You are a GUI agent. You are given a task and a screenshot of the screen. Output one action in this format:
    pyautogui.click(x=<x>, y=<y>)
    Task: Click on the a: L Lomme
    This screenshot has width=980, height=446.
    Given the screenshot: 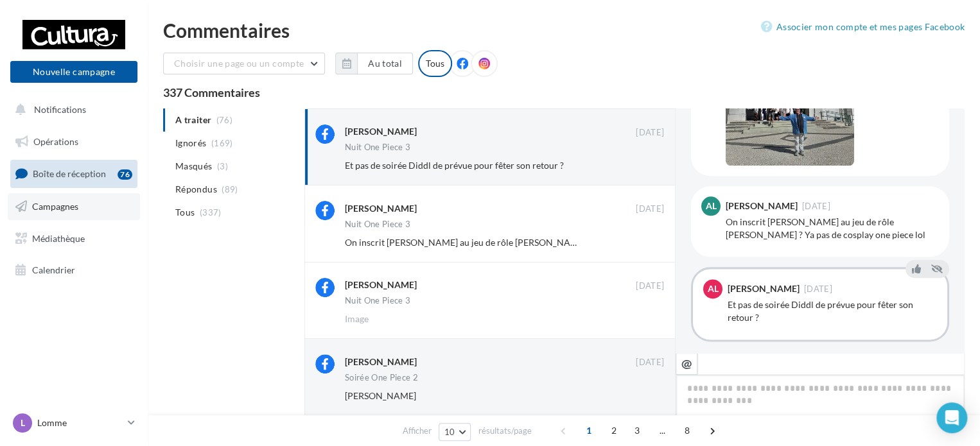 What is the action you would take?
    pyautogui.click(x=74, y=422)
    